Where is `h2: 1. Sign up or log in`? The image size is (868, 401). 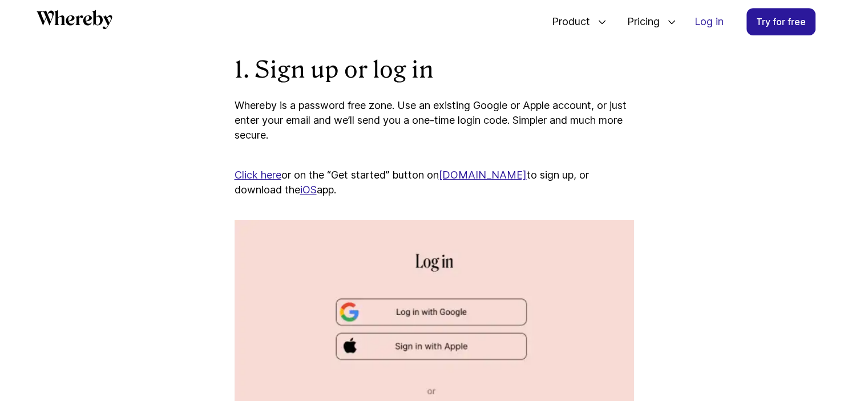 h2: 1. Sign up or log in is located at coordinates (434, 69).